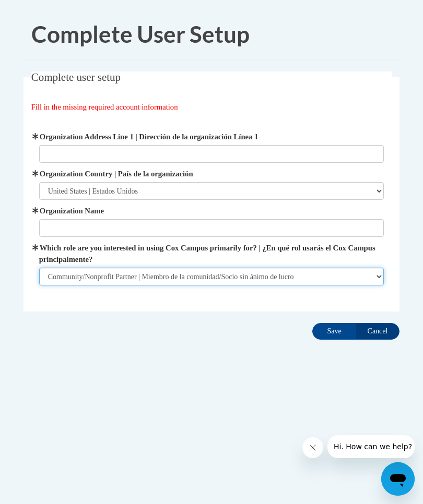 This screenshot has height=504, width=423. Describe the element at coordinates (46, 12) in the screenshot. I see `span: Hi. How can we help?` at that location.